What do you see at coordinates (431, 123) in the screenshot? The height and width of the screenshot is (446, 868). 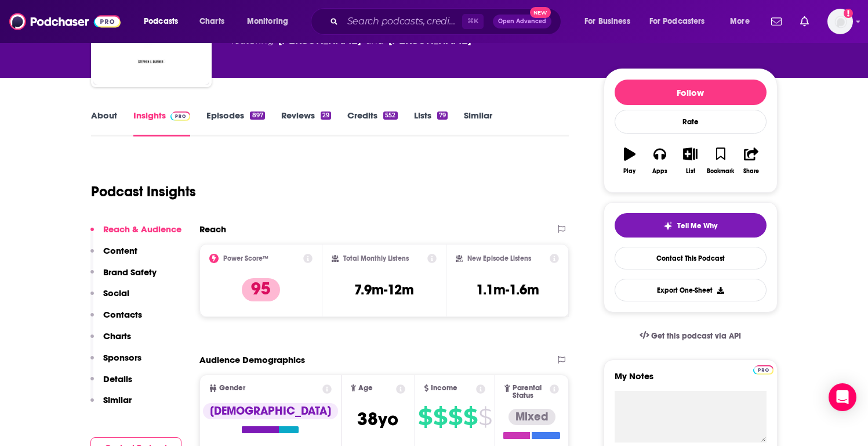 I see `a: Lists79` at bounding box center [431, 123].